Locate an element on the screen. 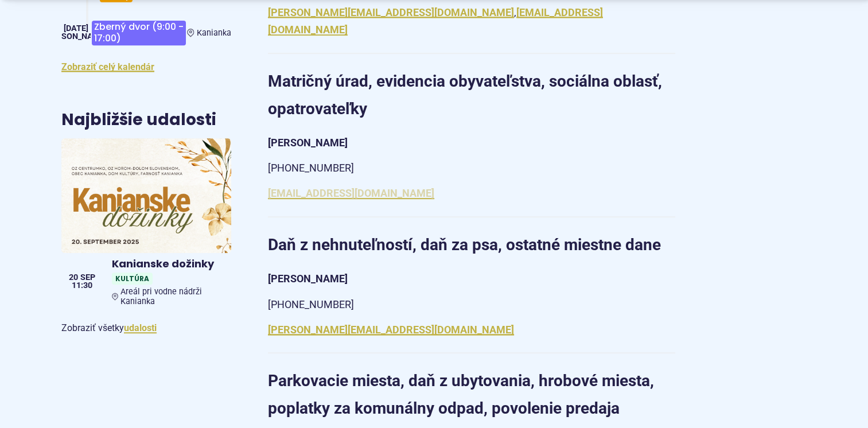 The height and width of the screenshot is (428, 868). p: Zobraziť všetky is located at coordinates (147, 327).